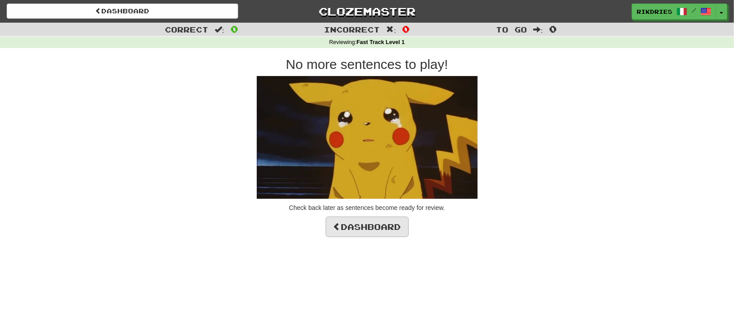 Image resolution: width=734 pixels, height=326 pixels. What do you see at coordinates (512, 29) in the screenshot?
I see `span: To go` at bounding box center [512, 29].